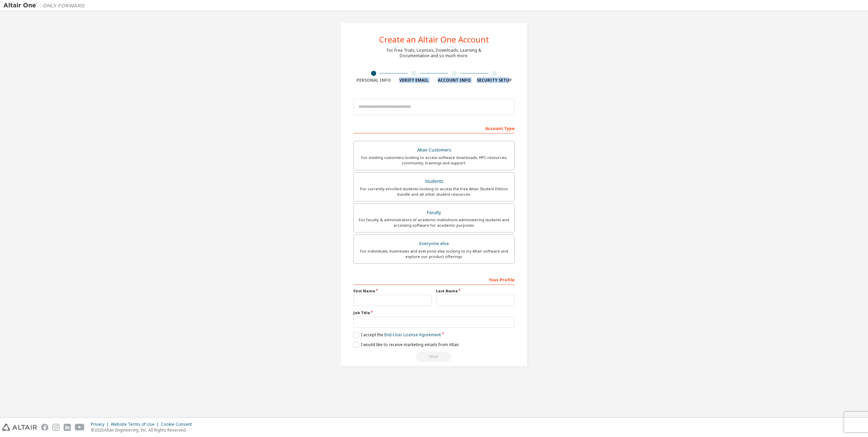 This screenshot has height=437, width=868. I want to click on div: For individuals, businesses and everyone else looking to try Altair software and explore our prod..., so click(434, 254).